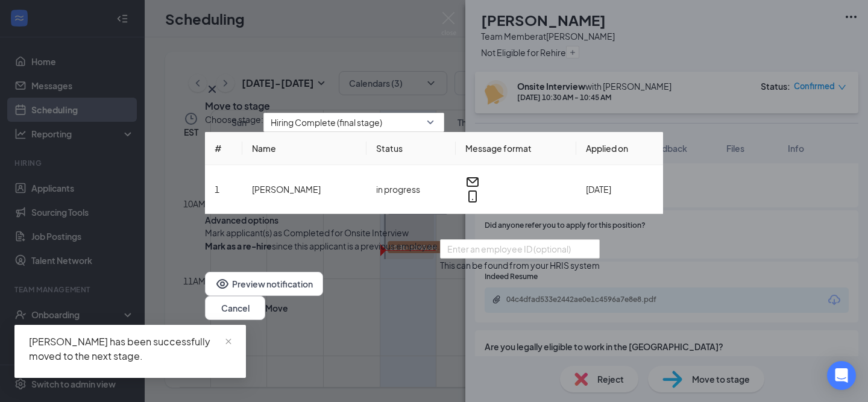 The width and height of the screenshot is (868, 402). What do you see at coordinates (620, 148) in the screenshot?
I see `th: Applied on` at bounding box center [620, 148].